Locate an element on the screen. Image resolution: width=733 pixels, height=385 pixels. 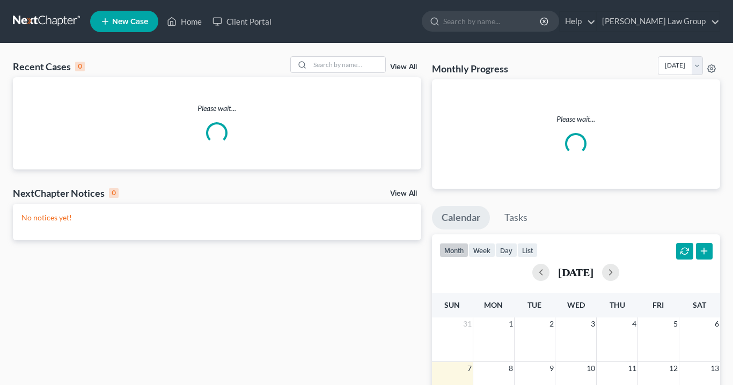
span: 8 is located at coordinates (511, 369).